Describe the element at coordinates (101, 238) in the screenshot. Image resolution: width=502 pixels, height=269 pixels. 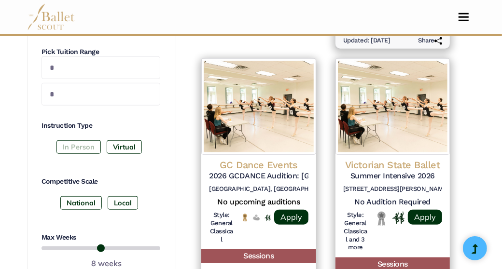
I see `h4: Max Weeks` at that location.